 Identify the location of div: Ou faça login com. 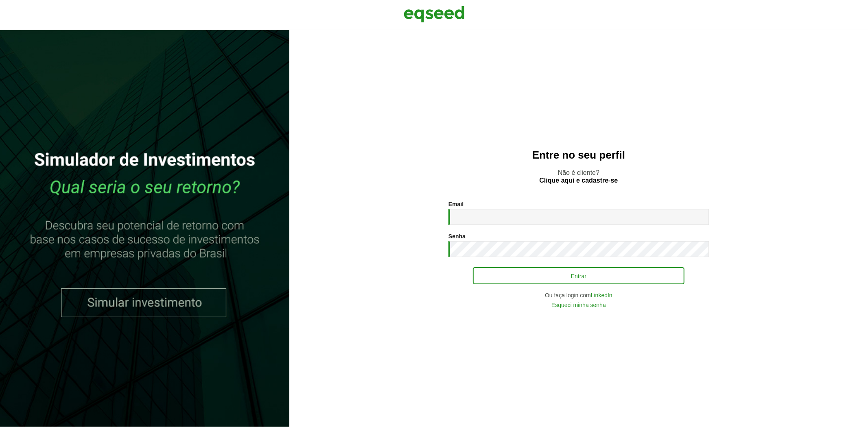
(579, 295).